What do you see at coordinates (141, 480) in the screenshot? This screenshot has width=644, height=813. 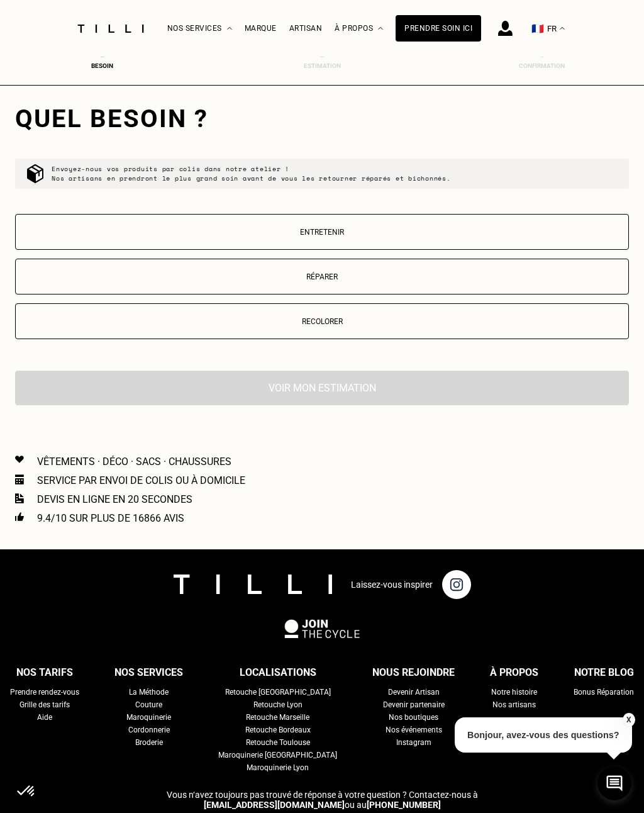 I see `p: Service par envoi de colis ou à domicile` at bounding box center [141, 480].